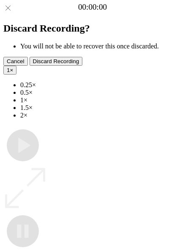 Image resolution: width=185 pixels, height=251 pixels. I want to click on a: 00:00:00, so click(92, 7).